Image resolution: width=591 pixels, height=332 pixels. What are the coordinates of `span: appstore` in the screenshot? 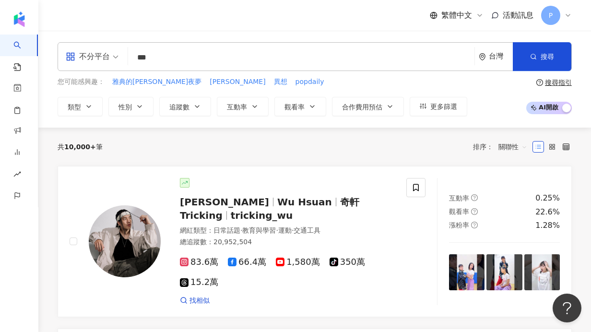 It's located at (71, 57).